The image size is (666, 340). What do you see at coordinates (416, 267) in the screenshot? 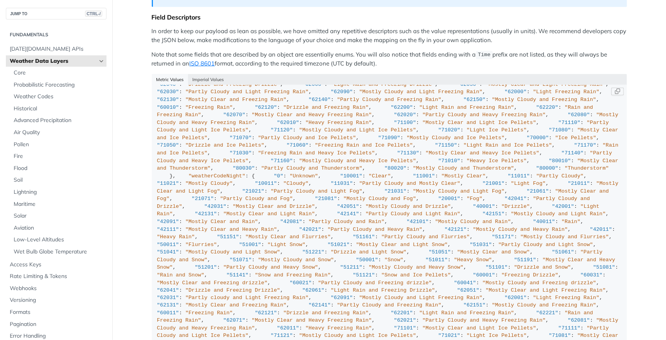
I see `span: "Mostly Cloudy and Heavy Snow"` at bounding box center [416, 267].